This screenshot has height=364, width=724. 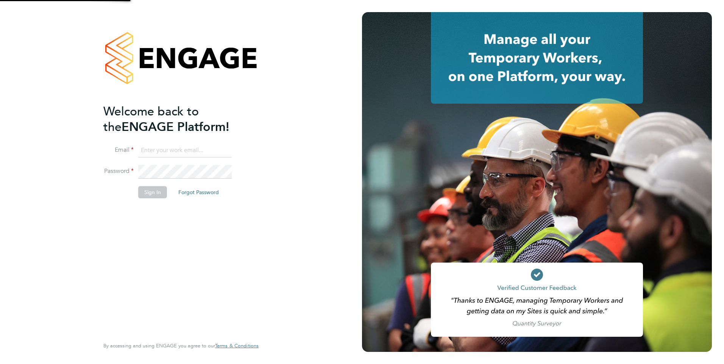 I want to click on input: Enter your work email..., so click(x=185, y=151).